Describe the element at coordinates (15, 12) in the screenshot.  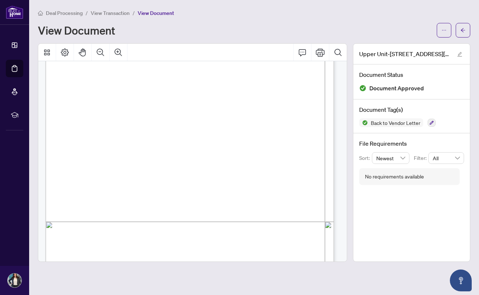
I see `img: logo` at that location.